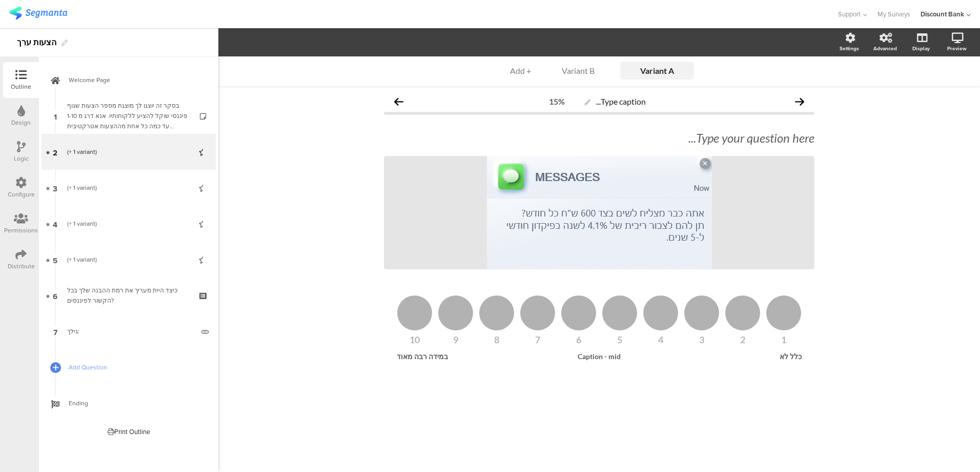 The image size is (980, 472). What do you see at coordinates (427, 356) in the screenshot?
I see `div: במידה רבה מאוד` at bounding box center [427, 356].